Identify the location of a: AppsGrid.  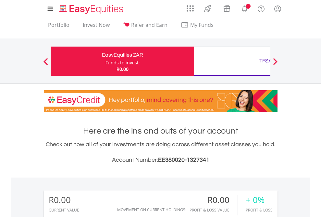
(190, 7).